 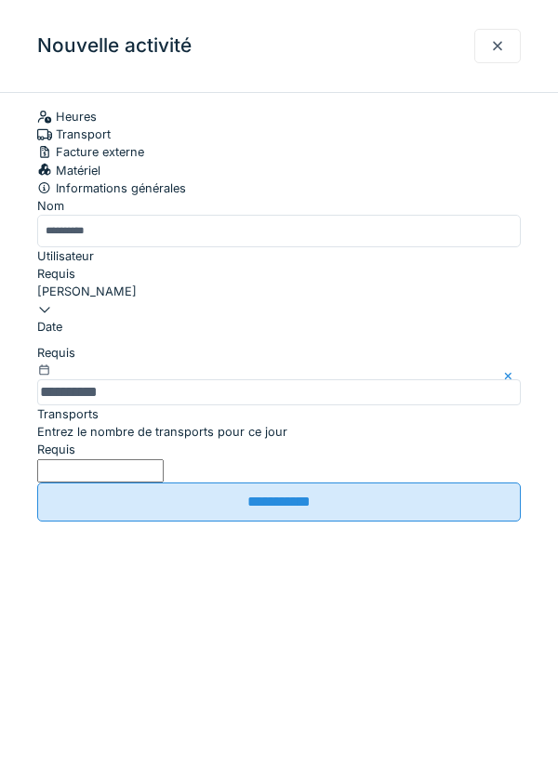 What do you see at coordinates (279, 152) in the screenshot?
I see `div: Facture externe` at bounding box center [279, 152].